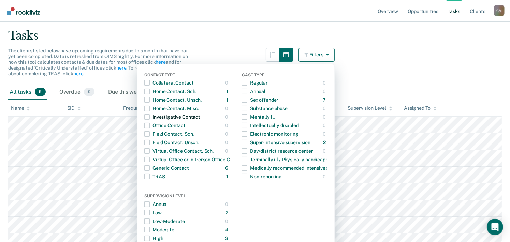 The height and width of the screenshot is (242, 510). Describe the element at coordinates (262, 177) in the screenshot. I see `div: Non-reporting` at that location.